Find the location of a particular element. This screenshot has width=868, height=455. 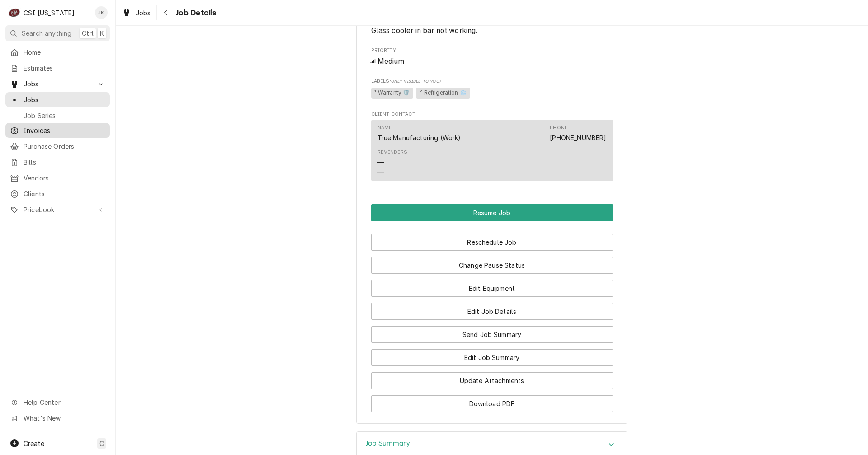

span: Glass cooler in bar not working. is located at coordinates (424, 30).